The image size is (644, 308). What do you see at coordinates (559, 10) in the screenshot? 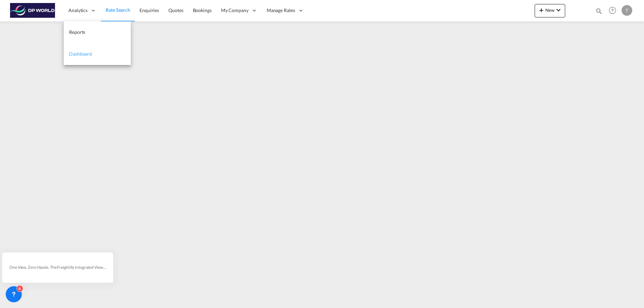
I see `md-icon: icon-chevron-down` at bounding box center [559, 10].